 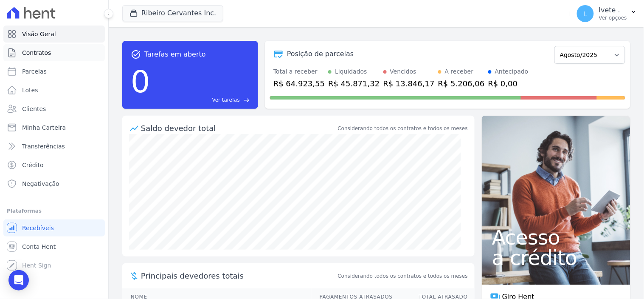 I want to click on span: task_alt, so click(x=136, y=55).